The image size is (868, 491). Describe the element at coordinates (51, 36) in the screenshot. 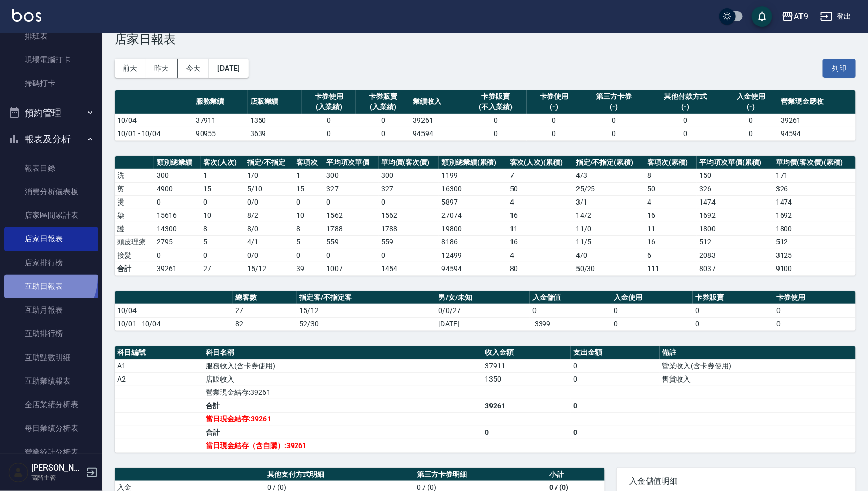

I see `a: 排班表` at that location.